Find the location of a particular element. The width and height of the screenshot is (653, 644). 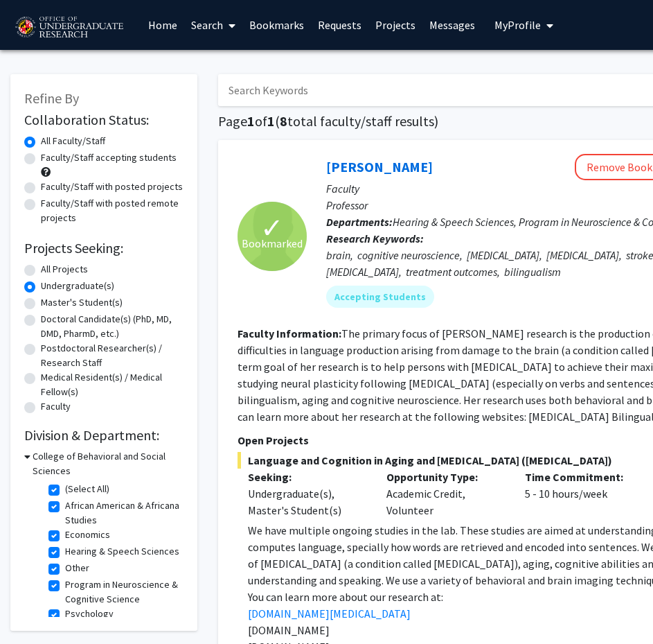

b: Faculty Information: is located at coordinates (290, 333).